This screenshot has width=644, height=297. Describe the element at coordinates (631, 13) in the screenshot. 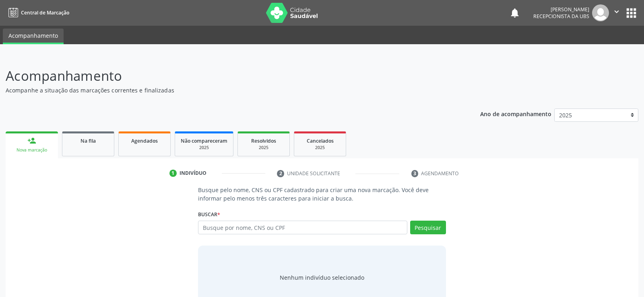

I see `button: apps` at that location.